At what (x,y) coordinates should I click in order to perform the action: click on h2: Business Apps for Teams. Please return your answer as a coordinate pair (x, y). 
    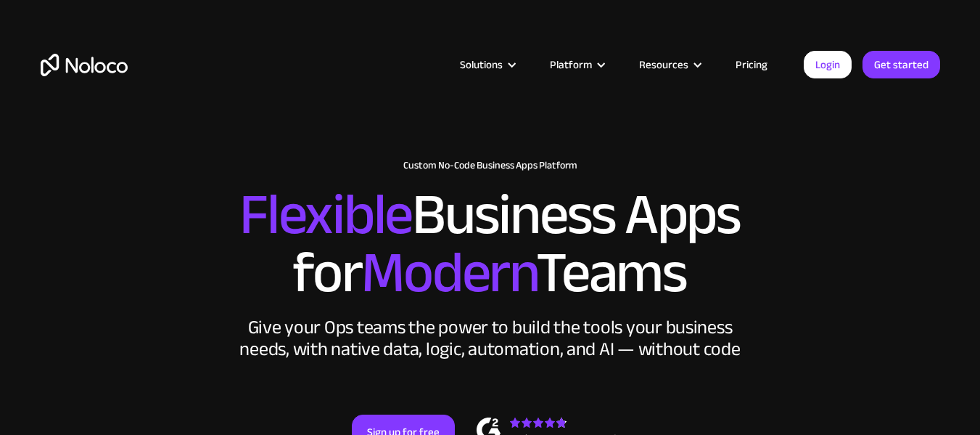
    Looking at the image, I should click on (490, 244).